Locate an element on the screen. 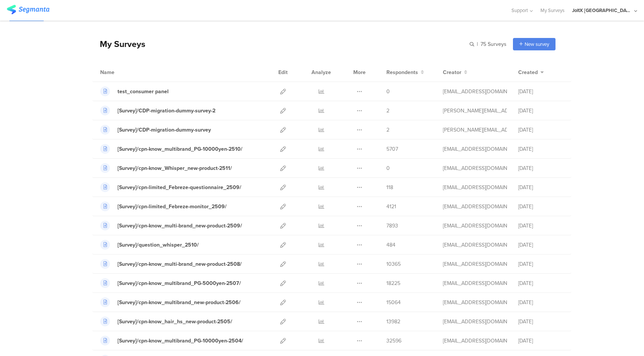 The width and height of the screenshot is (644, 356). a: [Survey]/cpn-limited_Febreze-questionnaire_2509/ is located at coordinates (171, 187).